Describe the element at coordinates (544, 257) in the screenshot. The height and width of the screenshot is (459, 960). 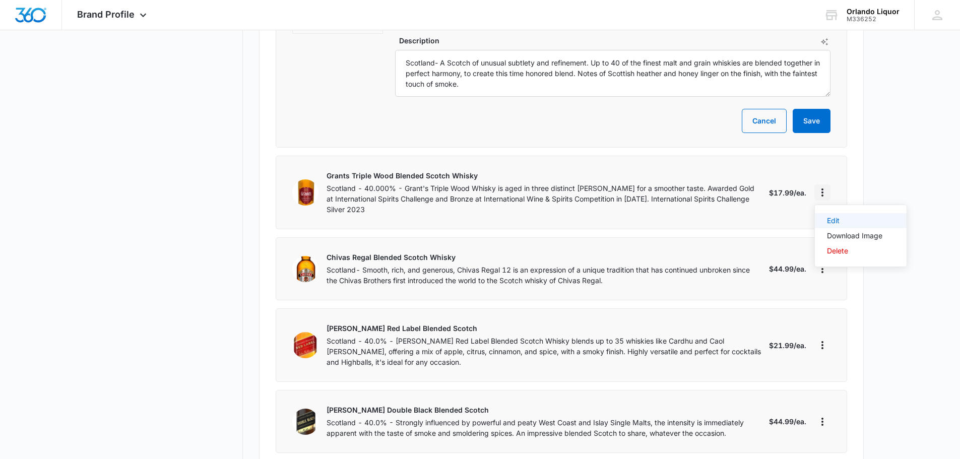
I see `p: Chivas Regal Blended Scotch Whisky` at that location.